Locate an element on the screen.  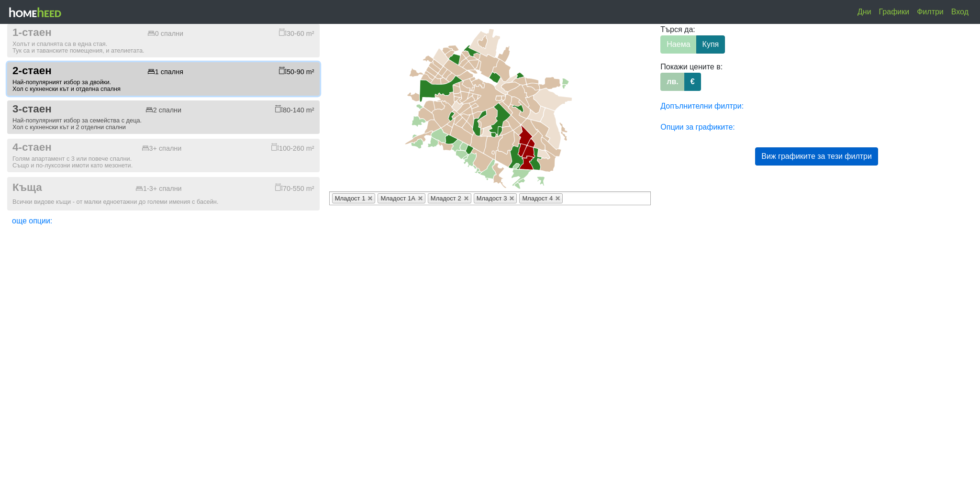
span: 1-стаен is located at coordinates (32, 33).